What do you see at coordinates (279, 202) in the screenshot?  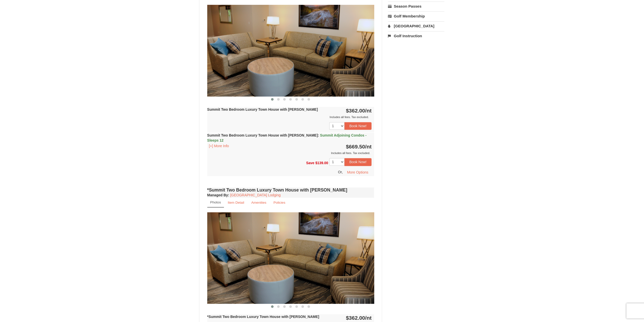 I see `small: Policies` at bounding box center [279, 202].